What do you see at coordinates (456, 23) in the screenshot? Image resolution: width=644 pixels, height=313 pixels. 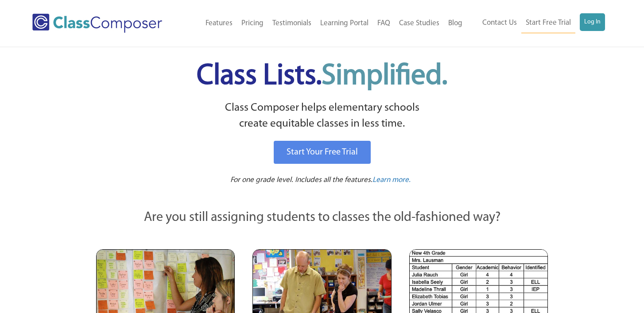 I see `a: Blog` at bounding box center [456, 23].